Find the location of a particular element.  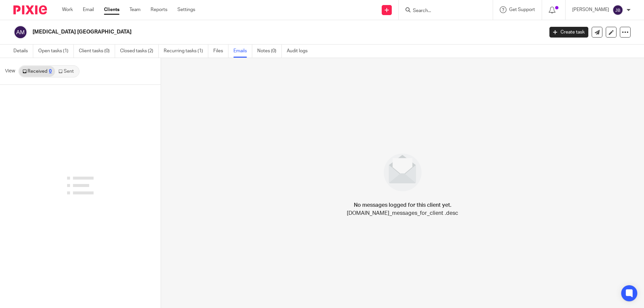

h4: No messages logged for this client yet. is located at coordinates (402, 205).